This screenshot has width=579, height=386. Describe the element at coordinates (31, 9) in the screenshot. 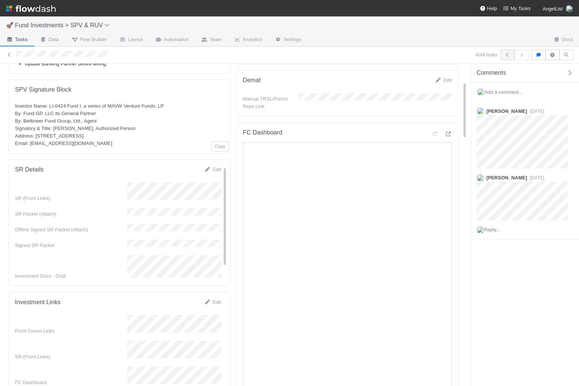

I see `img: logo-inverted-e16ddd16eac7371096b0.svg` at that location.